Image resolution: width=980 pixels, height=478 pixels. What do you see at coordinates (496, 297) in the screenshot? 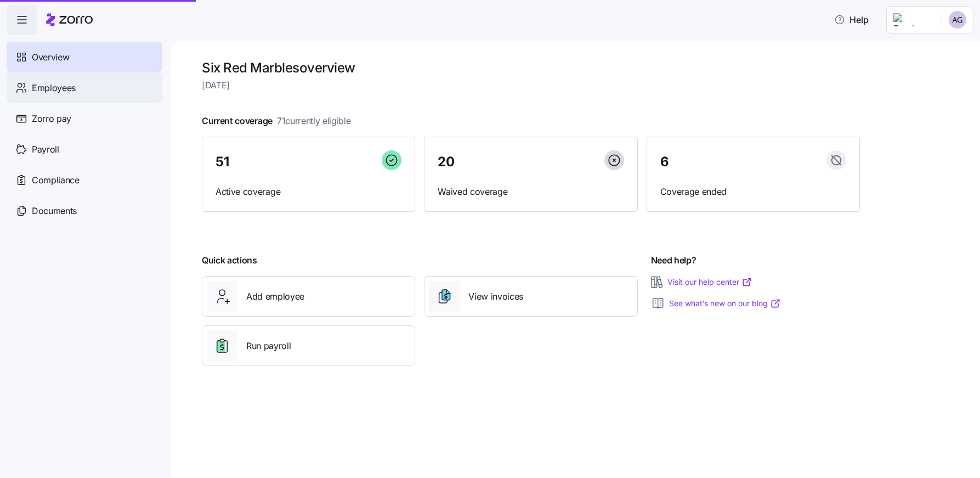
I see `span: View invoices` at bounding box center [496, 297].